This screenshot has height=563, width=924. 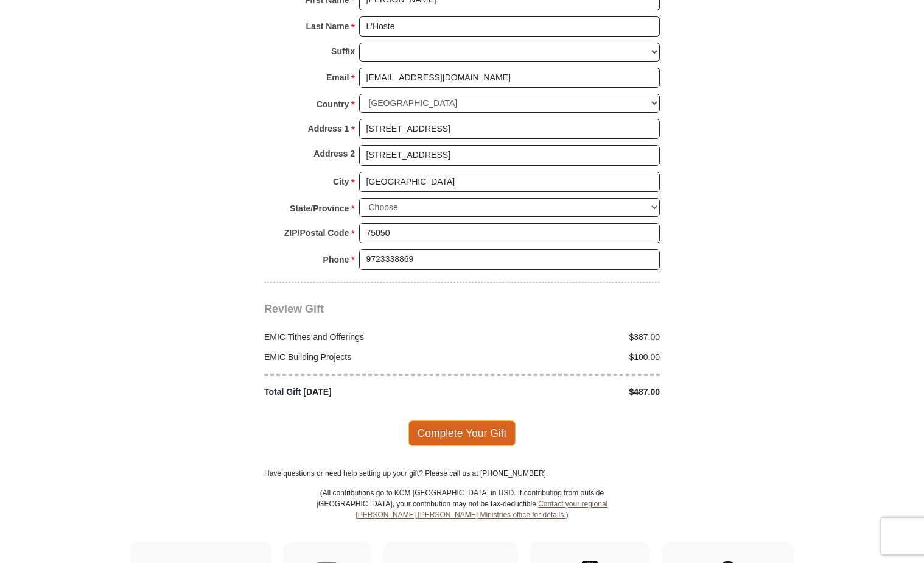 What do you see at coordinates (316, 233) in the screenshot?
I see `strong: ZIP/Postal Code` at bounding box center [316, 233].